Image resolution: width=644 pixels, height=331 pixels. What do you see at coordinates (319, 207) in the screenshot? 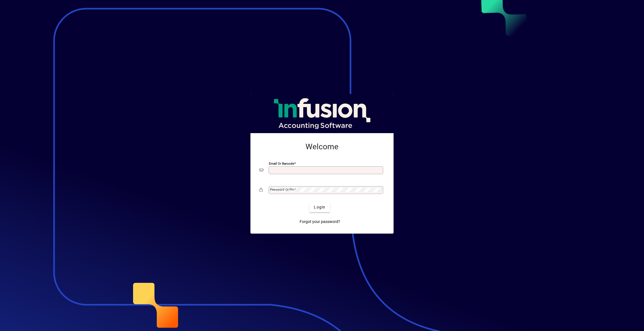
I see `span: Login` at bounding box center [319, 207].